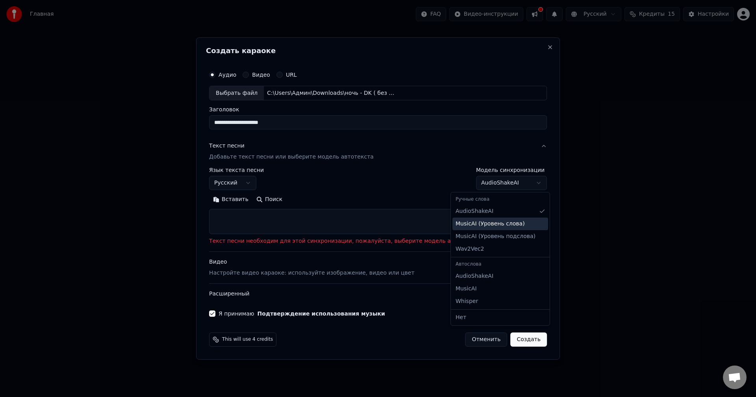  Describe the element at coordinates (490, 224) in the screenshot. I see `span: MusicAI ( Уровень слова )` at that location.